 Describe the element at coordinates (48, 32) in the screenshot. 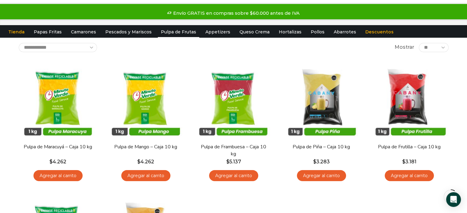

I see `a: Papas Fritas` at that location.